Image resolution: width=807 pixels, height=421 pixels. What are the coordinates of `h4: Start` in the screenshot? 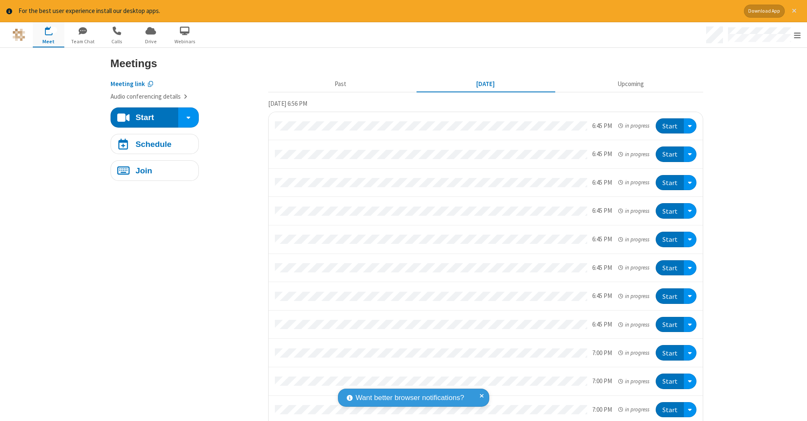 It's located at (145, 117).